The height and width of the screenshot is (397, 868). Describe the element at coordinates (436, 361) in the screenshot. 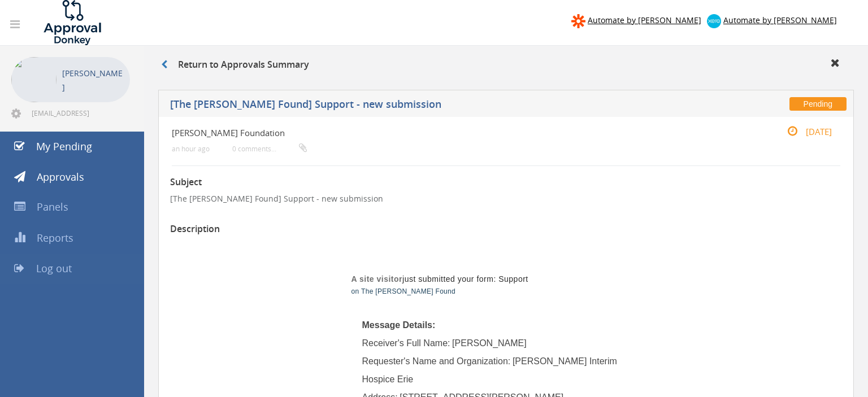

I see `span: Requester's Name and Organization:` at that location.